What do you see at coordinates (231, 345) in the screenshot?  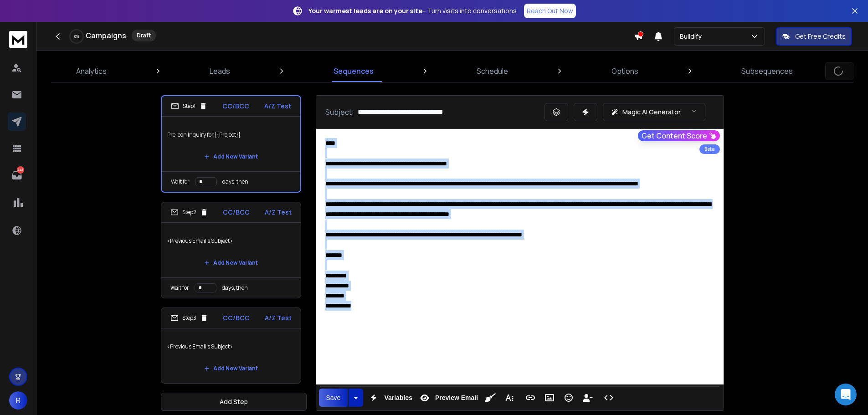 I see `li: Step3CC/BCCA/Z Test<Previous Email's Subject>Add New Variant` at bounding box center [231, 345].